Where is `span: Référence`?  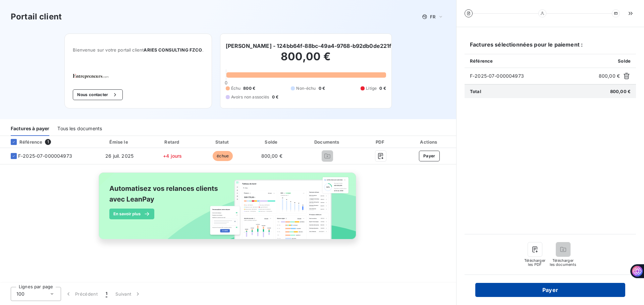 span: Référence is located at coordinates (481, 61).